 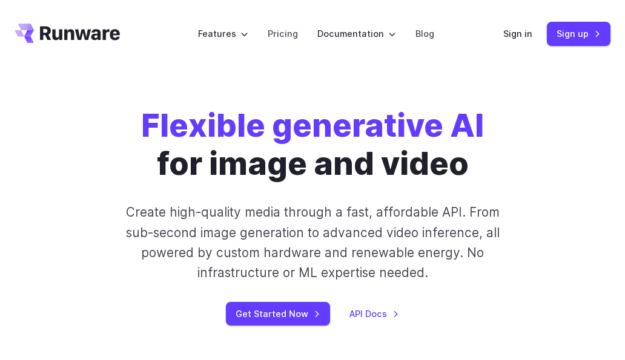 I want to click on strong: Flexible generative AI, so click(x=313, y=125).